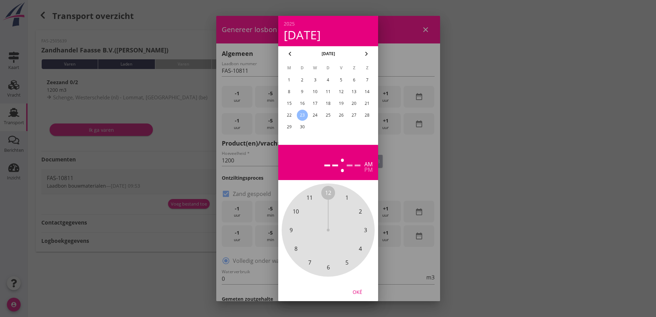 The image size is (656, 317). What do you see at coordinates (291, 230) in the screenshot?
I see `span: 9` at bounding box center [291, 230].